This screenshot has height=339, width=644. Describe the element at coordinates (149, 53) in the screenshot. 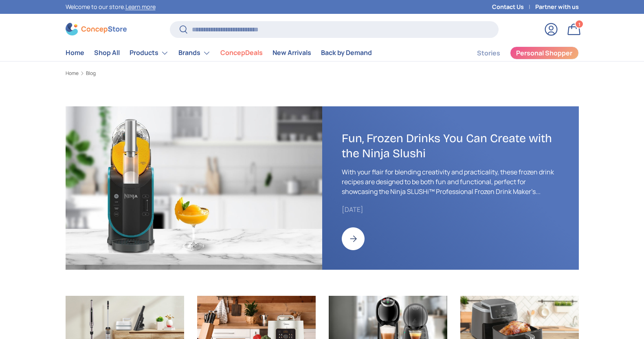

I see `a: Products` at that location.